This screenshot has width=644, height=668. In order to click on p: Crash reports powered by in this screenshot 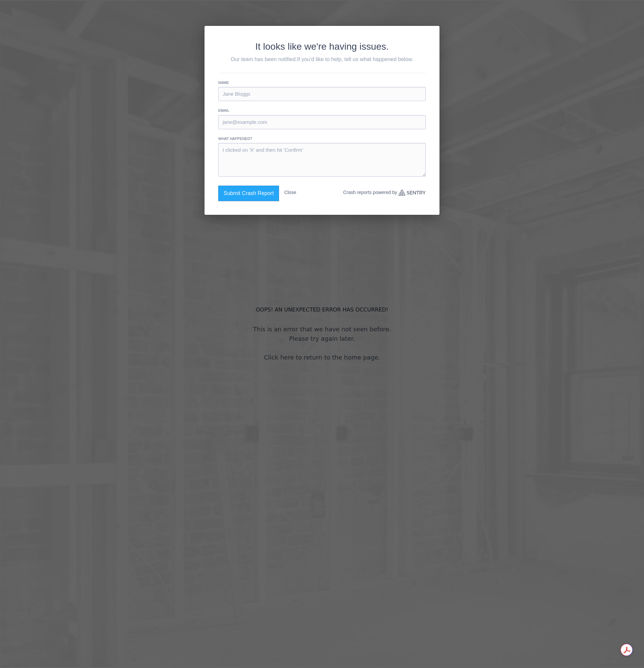, I will do `click(384, 193)`.